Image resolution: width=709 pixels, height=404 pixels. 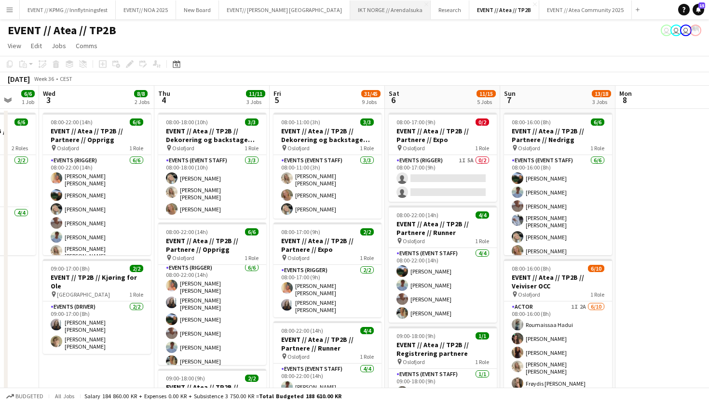 What do you see at coordinates (327, 270) in the screenshot?
I see `div: 08:00-17:00 (9h)2/2EVENT // Atea // TP2B // Partnere // Expo Oslofjord1 RoleEvents (Rigger)2/208:...` at bounding box center [327, 270].